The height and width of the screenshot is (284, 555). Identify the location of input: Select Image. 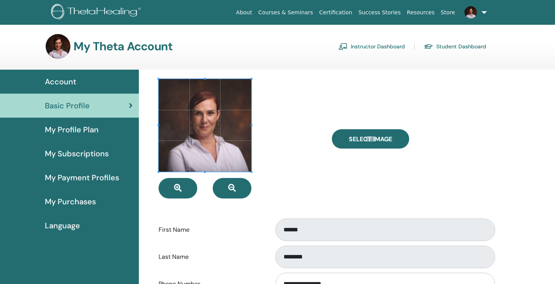
(370, 139).